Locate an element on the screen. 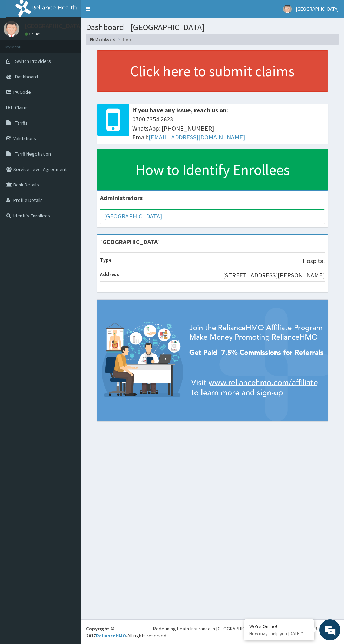 The height and width of the screenshot is (644, 344). div: We're Online! is located at coordinates (279, 626).